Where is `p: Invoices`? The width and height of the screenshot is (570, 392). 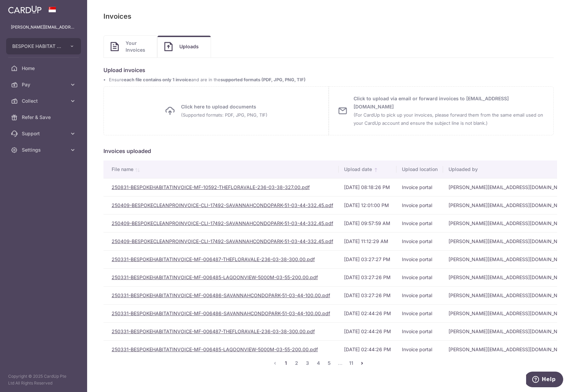
p: Invoices is located at coordinates (117, 17).